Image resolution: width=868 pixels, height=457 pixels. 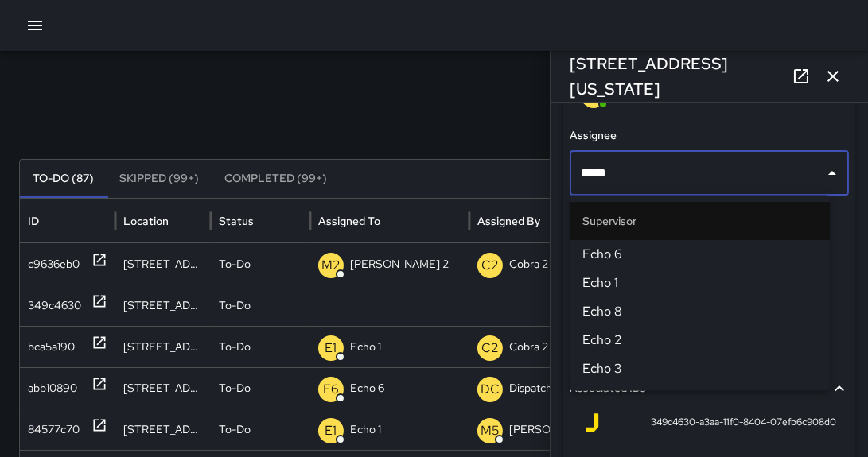 I want to click on p: Echo 6, so click(x=367, y=388).